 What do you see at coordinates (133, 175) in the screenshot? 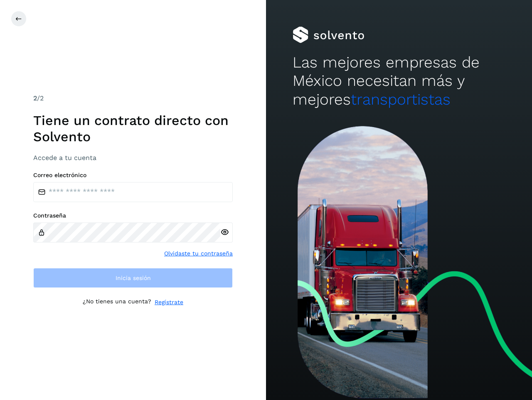
I see `label: Correo electrónico` at bounding box center [133, 175].